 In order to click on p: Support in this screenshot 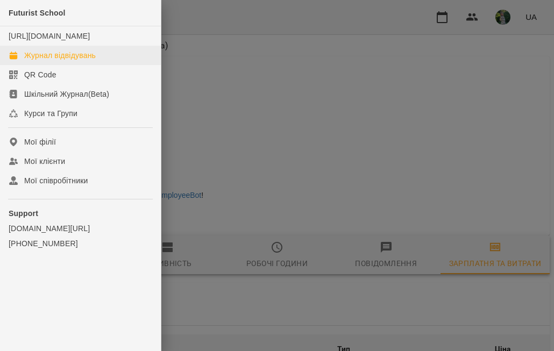, I will do `click(80, 214)`.